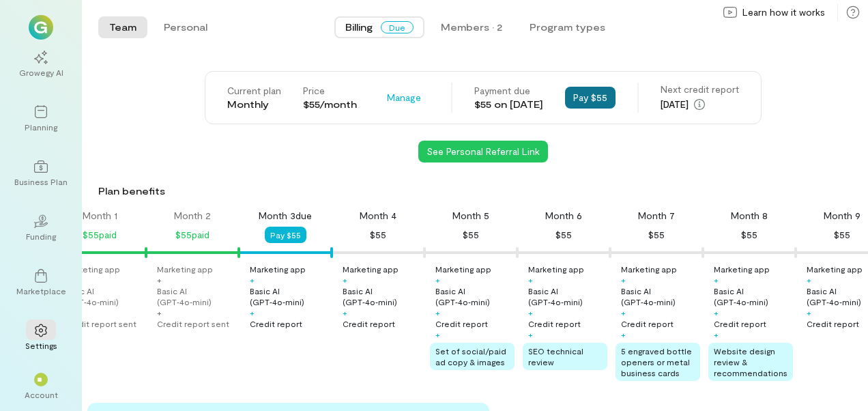  I want to click on div: Next credit report, so click(700, 90).